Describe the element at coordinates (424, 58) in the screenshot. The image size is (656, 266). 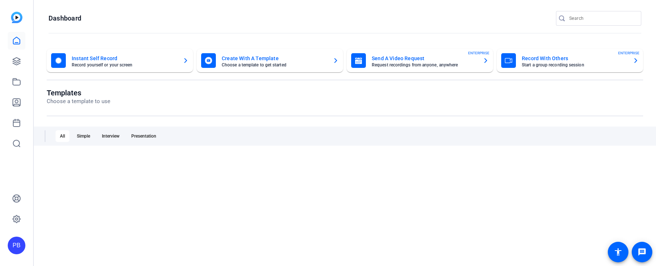
I see `mat-card-title: Send A Video Request` at that location.